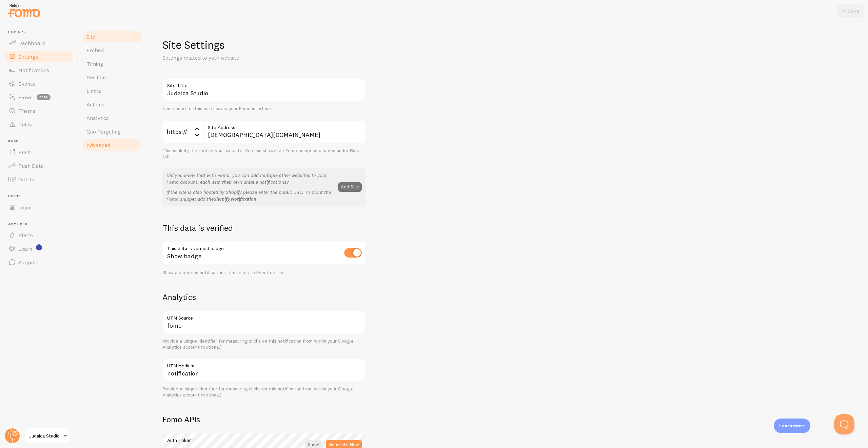  Describe the element at coordinates (112, 145) in the screenshot. I see `a: Advanced` at that location.